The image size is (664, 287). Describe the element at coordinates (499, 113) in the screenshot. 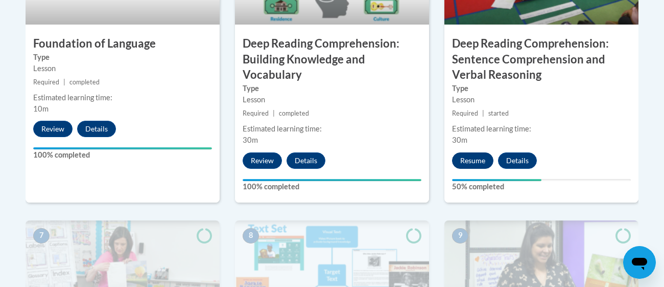

I see `span: started` at that location.